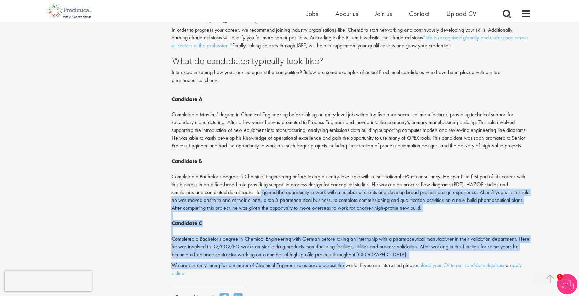  Describe the element at coordinates (186, 223) in the screenshot. I see `b: Candidate C` at that location.